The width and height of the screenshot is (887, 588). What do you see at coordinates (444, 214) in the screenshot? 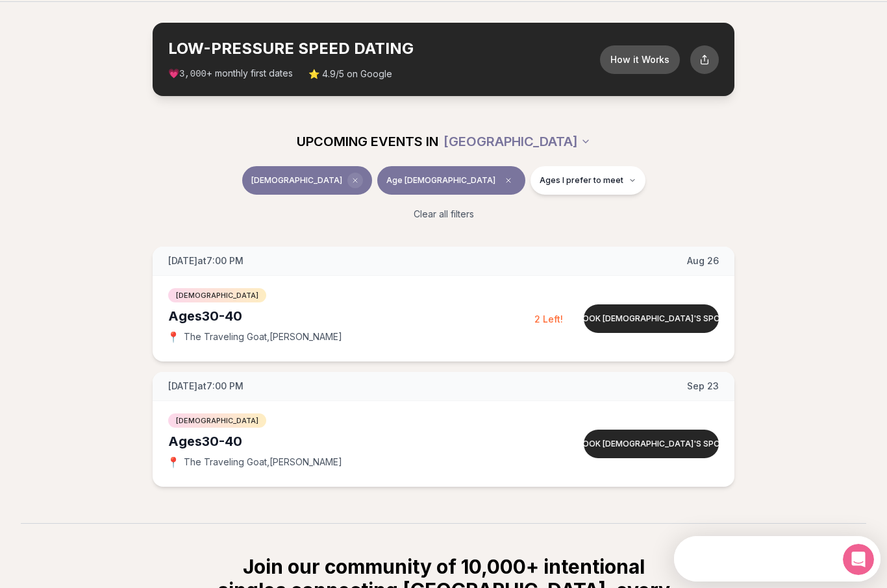
I see `button: Clear all filters` at bounding box center [444, 214].